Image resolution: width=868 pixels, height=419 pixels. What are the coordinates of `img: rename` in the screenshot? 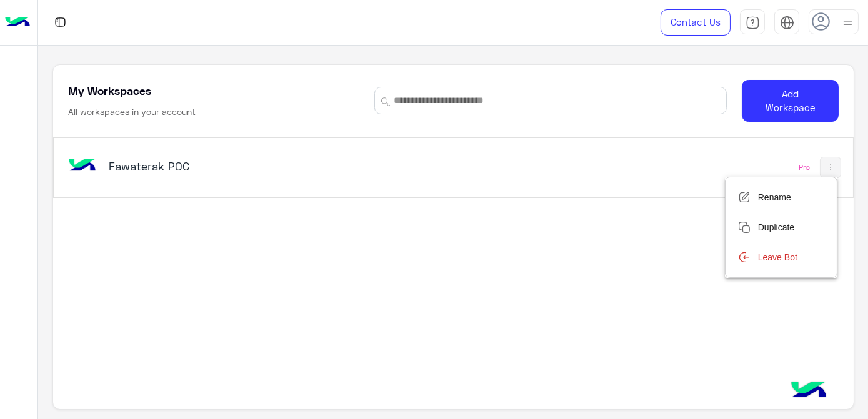 It's located at (744, 197).